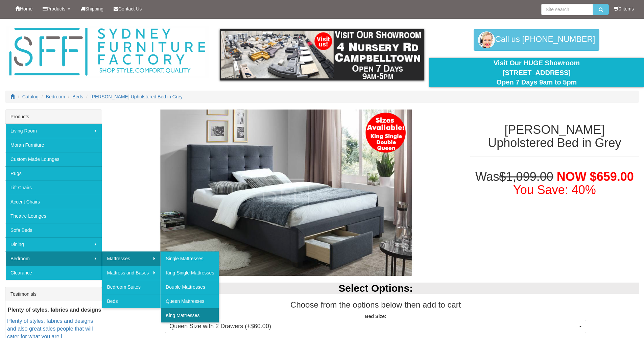  What do you see at coordinates (190, 287) in the screenshot?
I see `a: Double Mattresses` at bounding box center [190, 287].